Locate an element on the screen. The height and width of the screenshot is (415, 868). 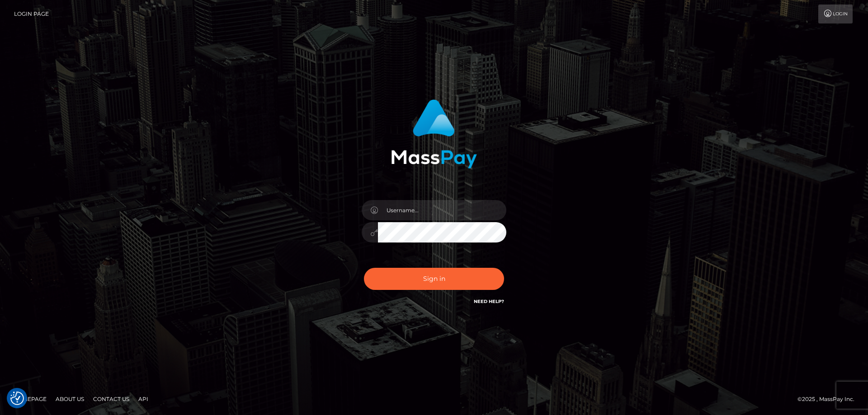
button: Sign in is located at coordinates (434, 279).